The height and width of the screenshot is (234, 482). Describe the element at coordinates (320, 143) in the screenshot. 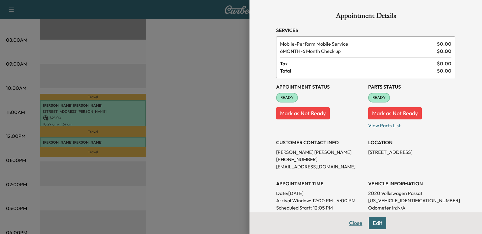

I see `h3: CUSTOMER CONTACT INFO` at that location.